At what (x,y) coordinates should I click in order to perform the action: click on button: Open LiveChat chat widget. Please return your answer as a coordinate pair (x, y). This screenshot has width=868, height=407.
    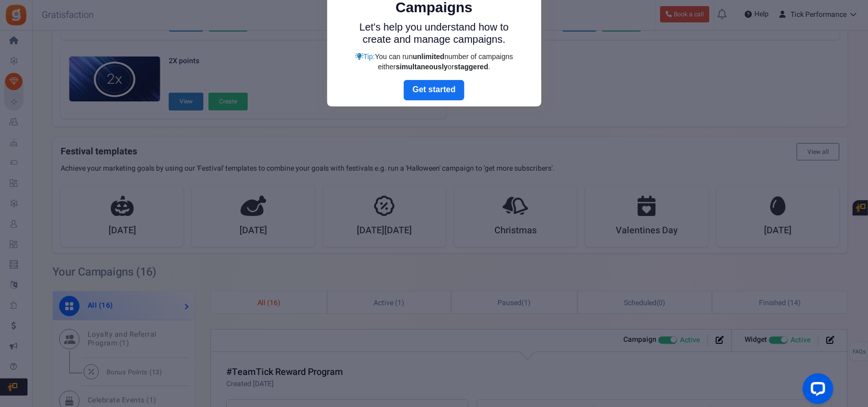
    Looking at the image, I should click on (24, 20).